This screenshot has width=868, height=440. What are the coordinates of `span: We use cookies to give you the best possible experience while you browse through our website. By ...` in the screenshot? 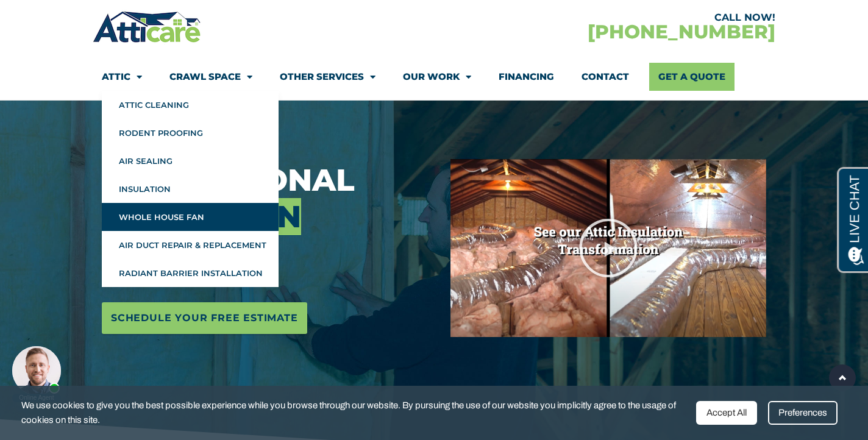 It's located at (353, 413).